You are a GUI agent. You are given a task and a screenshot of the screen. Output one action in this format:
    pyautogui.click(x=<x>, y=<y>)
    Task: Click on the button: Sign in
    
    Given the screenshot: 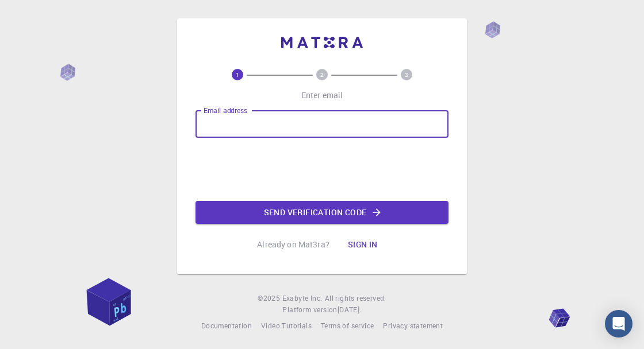 What is the action you would take?
    pyautogui.click(x=363, y=245)
    